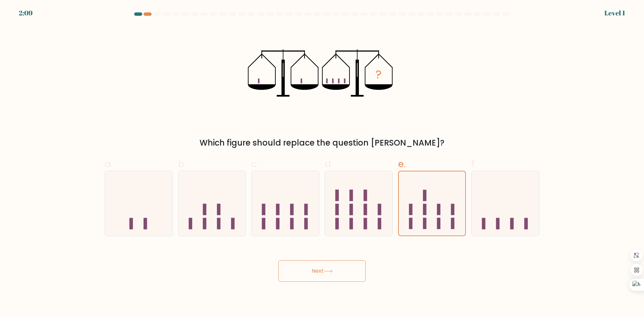  Describe the element at coordinates (255, 164) in the screenshot. I see `span: c.` at that location.